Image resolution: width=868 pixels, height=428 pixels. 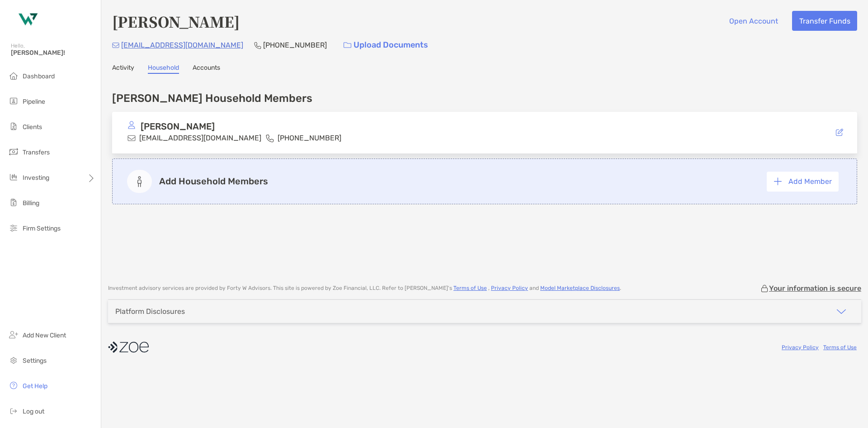 I want to click on span: Pipeline, so click(x=34, y=102).